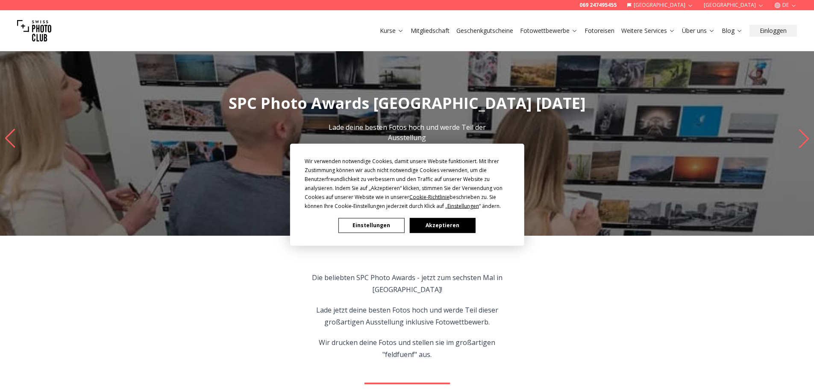 The height and width of the screenshot is (389, 814). What do you see at coordinates (442, 225) in the screenshot?
I see `button: Akzeptieren` at bounding box center [442, 225].